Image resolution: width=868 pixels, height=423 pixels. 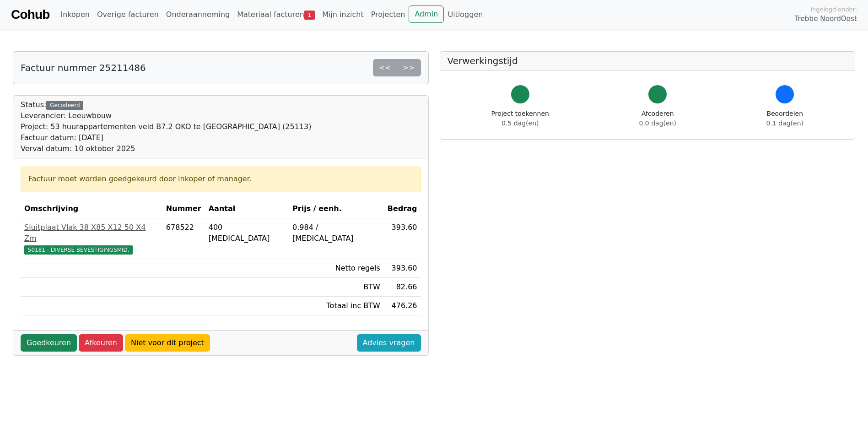 What do you see at coordinates (165, 148) in the screenshot?
I see `div: Verval datum: 10 oktober 2025` at bounding box center [165, 148].